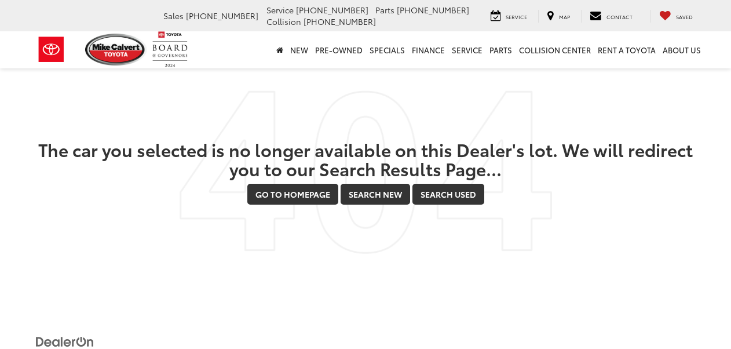 This screenshot has width=731, height=349. Describe the element at coordinates (555, 50) in the screenshot. I see `a: Collision Center` at that location.